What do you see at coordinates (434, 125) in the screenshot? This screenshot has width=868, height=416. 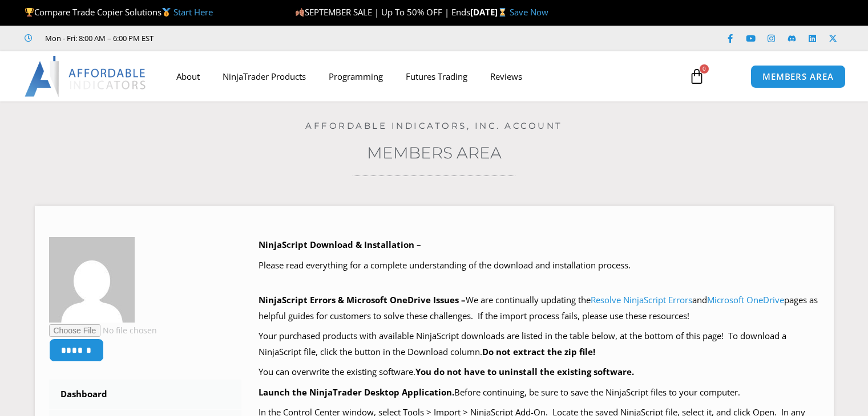 I see `a: Affordable Indicators, Inc. Account` at bounding box center [434, 125].